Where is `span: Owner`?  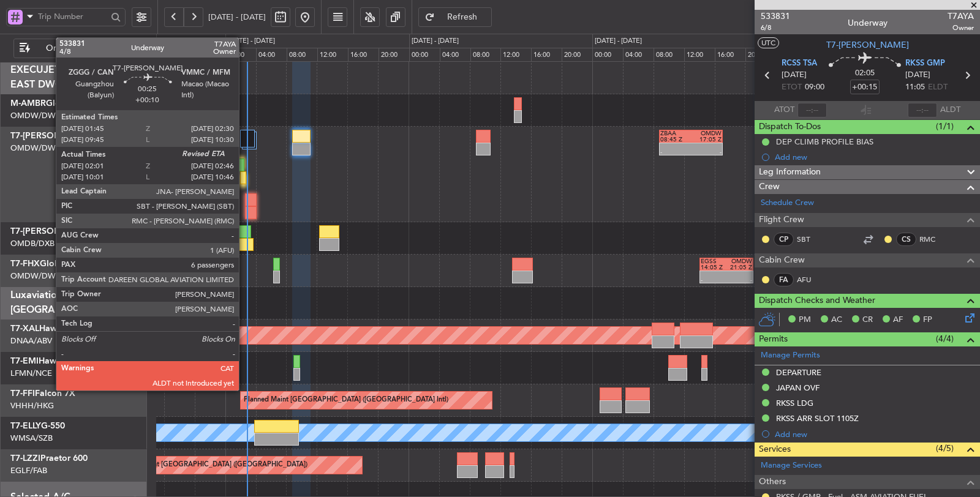
span: Owner is located at coordinates (960, 27).